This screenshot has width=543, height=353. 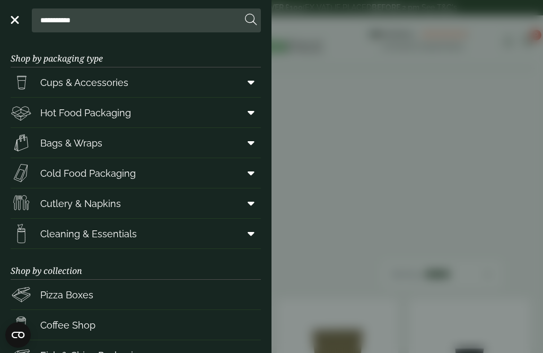 I want to click on img: open-wipe.svg, so click(x=21, y=233).